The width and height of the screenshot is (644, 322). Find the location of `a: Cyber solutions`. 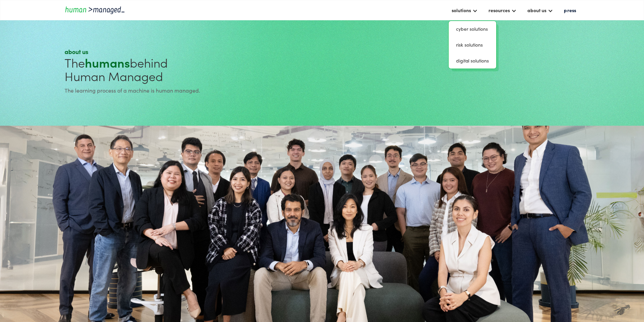

a: Cyber solutions is located at coordinates (473, 29).